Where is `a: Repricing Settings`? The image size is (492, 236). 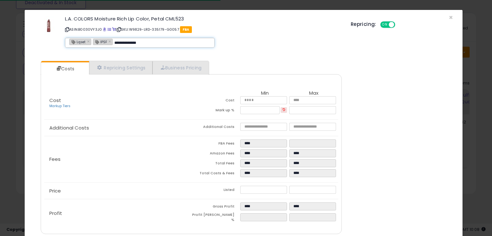
a: Repricing Settings is located at coordinates (121, 68).